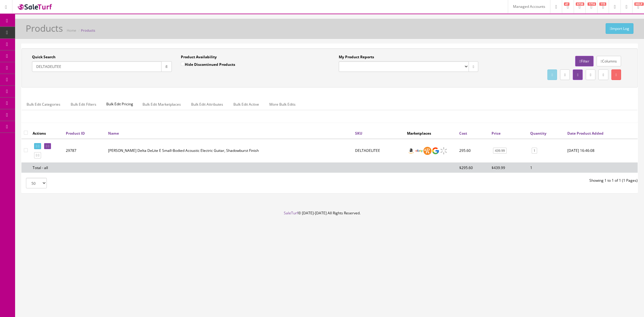 The height and width of the screenshot is (317, 644). Describe the element at coordinates (586, 133) in the screenshot. I see `a: Date Product Added` at that location.